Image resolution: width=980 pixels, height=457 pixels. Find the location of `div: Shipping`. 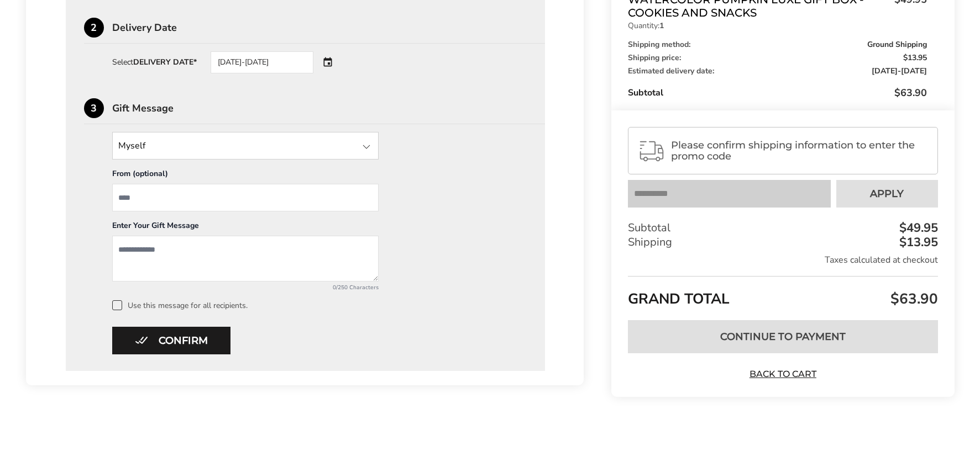

div: Shipping is located at coordinates (782, 243).